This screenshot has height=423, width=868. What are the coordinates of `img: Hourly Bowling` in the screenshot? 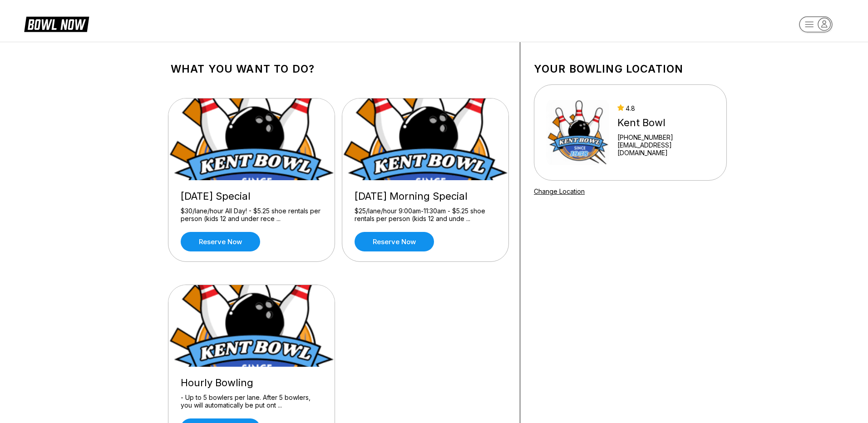 It's located at (252, 326).